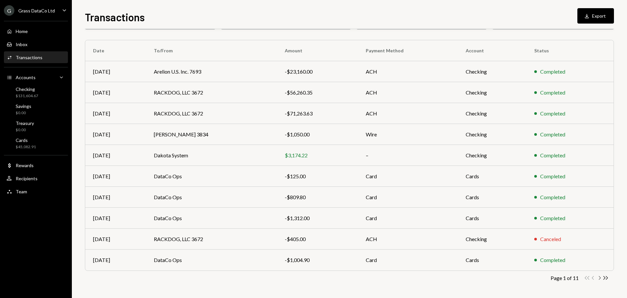 Image resolution: width=627 pixels, height=298 pixels. I want to click on div: Savings, so click(24, 106).